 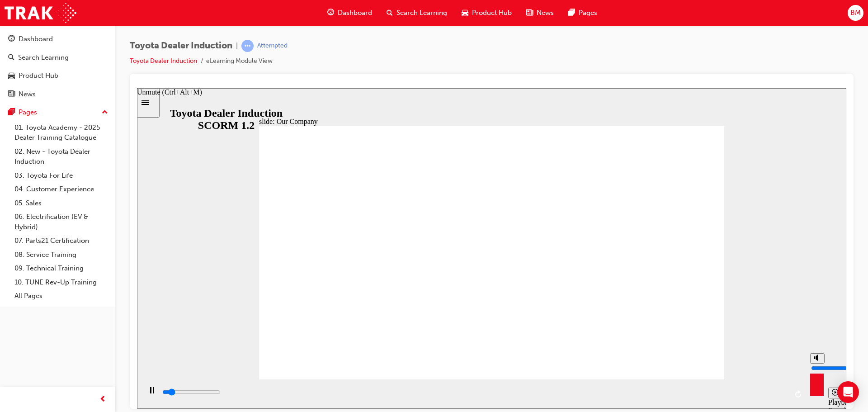 I want to click on div: Playback Speed, so click(x=698, y=318).